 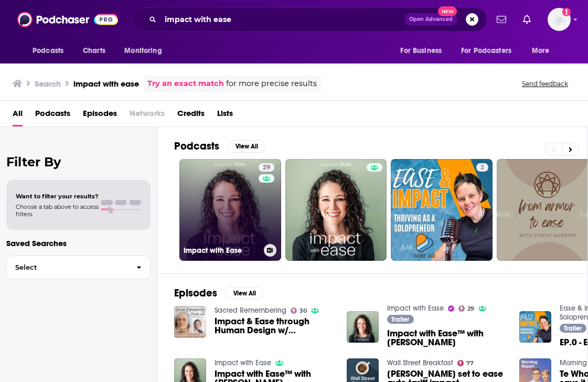 I want to click on a: EP.0 - Ease & Impact Trailer, so click(x=535, y=327).